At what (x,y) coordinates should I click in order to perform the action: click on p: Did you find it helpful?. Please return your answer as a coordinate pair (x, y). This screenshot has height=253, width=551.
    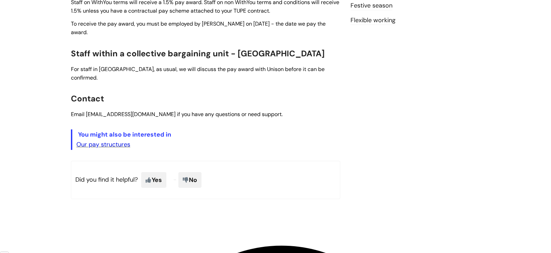
    Looking at the image, I should click on (206, 180).